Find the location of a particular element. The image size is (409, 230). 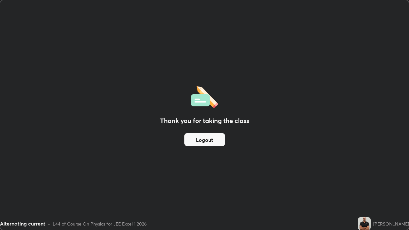

img: a183ceb4c4e046f7af72081f627da574.jpg is located at coordinates (364, 224).